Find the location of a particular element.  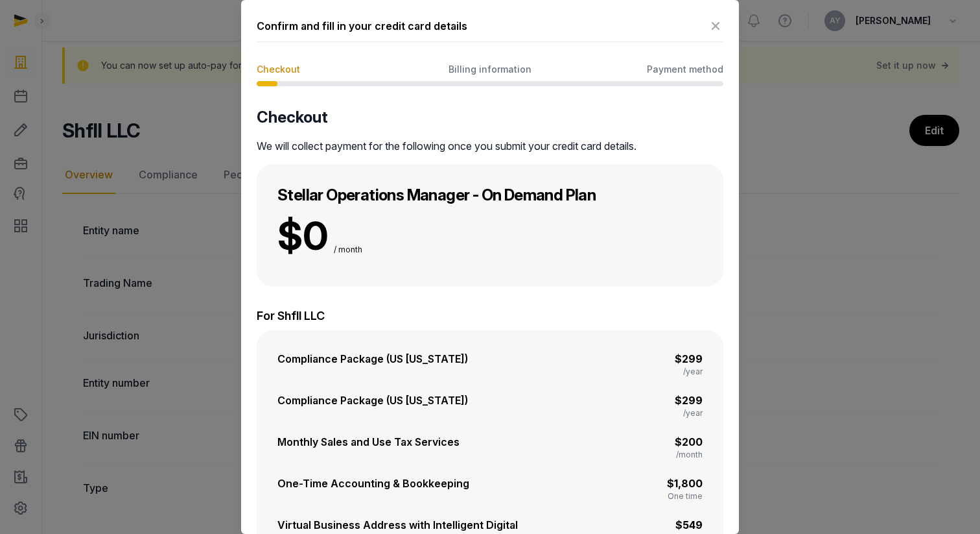

span: Payment method is located at coordinates (685, 69).